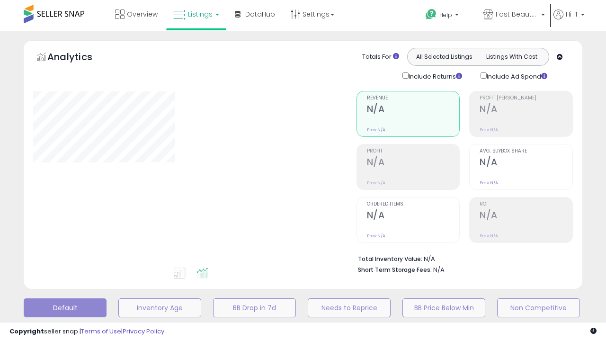  What do you see at coordinates (431, 14) in the screenshot?
I see `i: Get Help` at bounding box center [431, 14].